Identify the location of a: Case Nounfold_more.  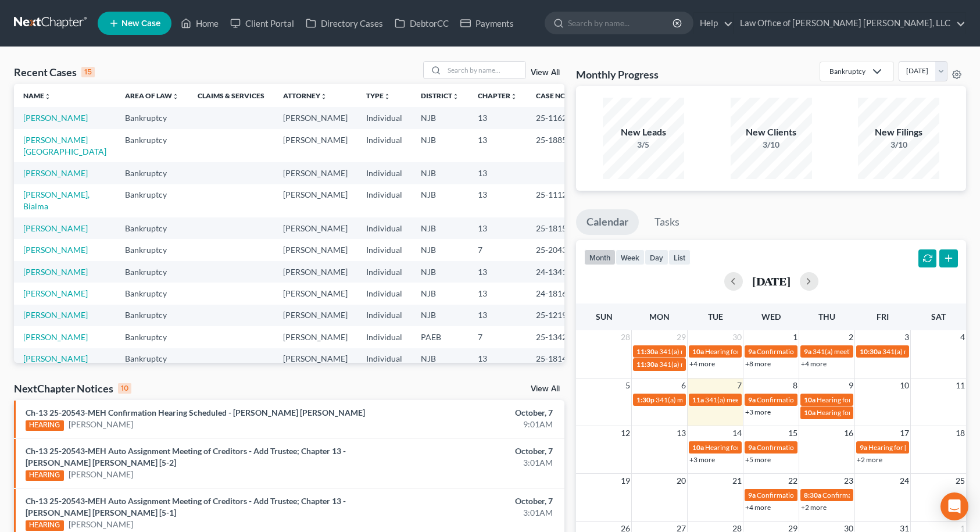
(554, 95).